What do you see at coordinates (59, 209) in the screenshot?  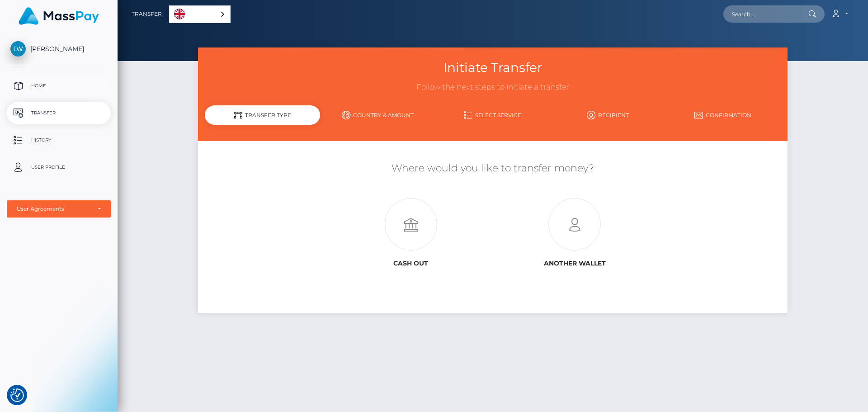 I see `button: User Agreements` at bounding box center [59, 209].